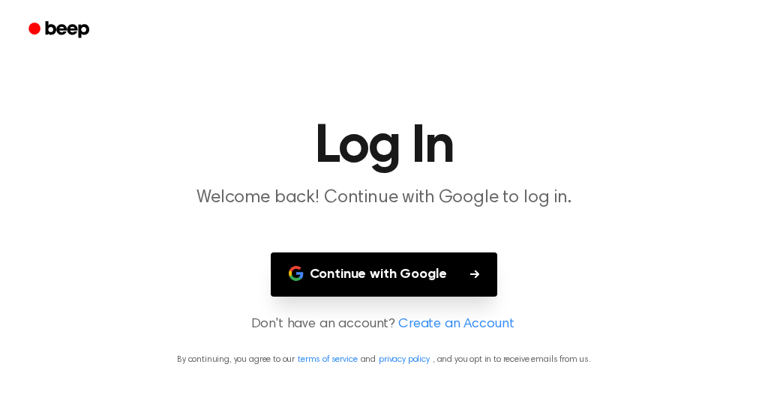  What do you see at coordinates (60, 30) in the screenshot?
I see `a: Beep` at bounding box center [60, 30].